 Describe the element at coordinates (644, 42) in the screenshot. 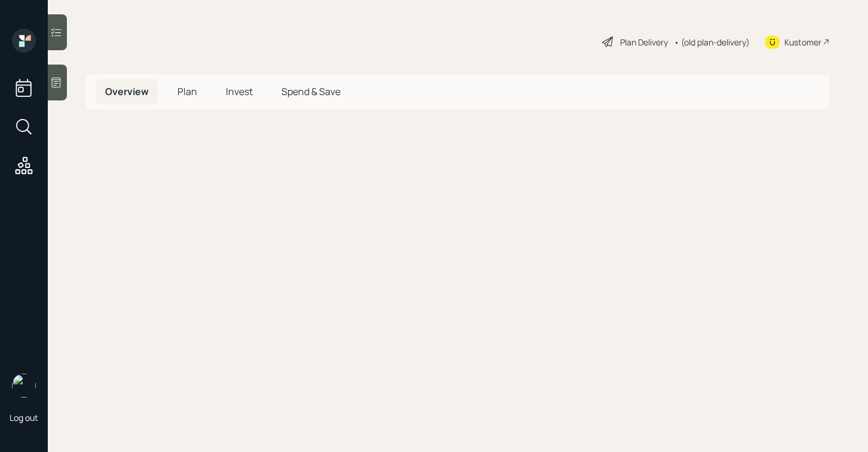

I see `div: Plan Delivery` at that location.